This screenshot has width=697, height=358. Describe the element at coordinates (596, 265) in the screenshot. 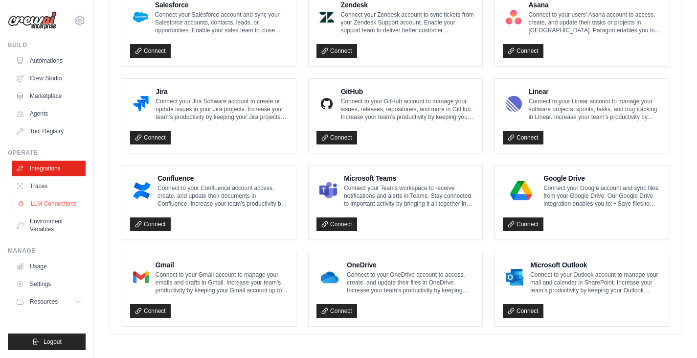

I see `h4: Microsoft Outlook` at that location.